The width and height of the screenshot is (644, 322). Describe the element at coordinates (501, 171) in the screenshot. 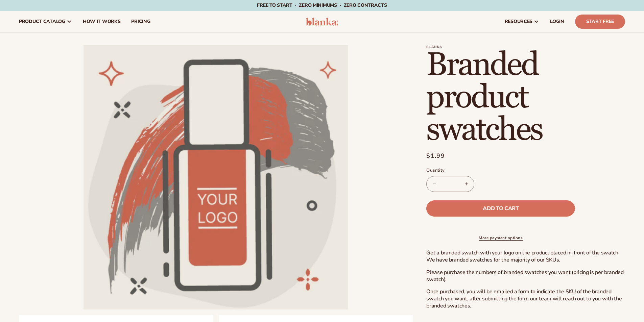

I see `label: Quantity` at that location.